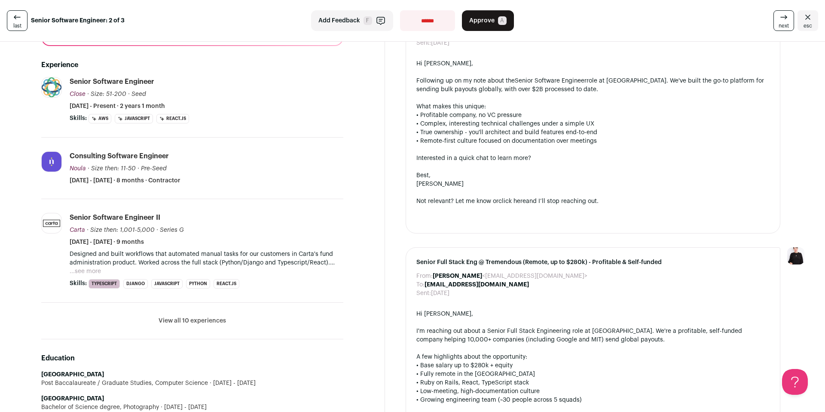  What do you see at coordinates (593, 115) in the screenshot?
I see `div: • Profitable company, no VC pressure` at bounding box center [593, 115].